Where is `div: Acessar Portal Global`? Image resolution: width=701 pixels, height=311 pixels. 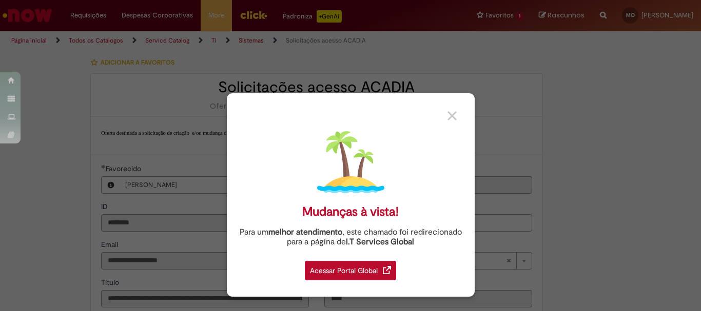 div: Acessar Portal Global is located at coordinates (350, 271).